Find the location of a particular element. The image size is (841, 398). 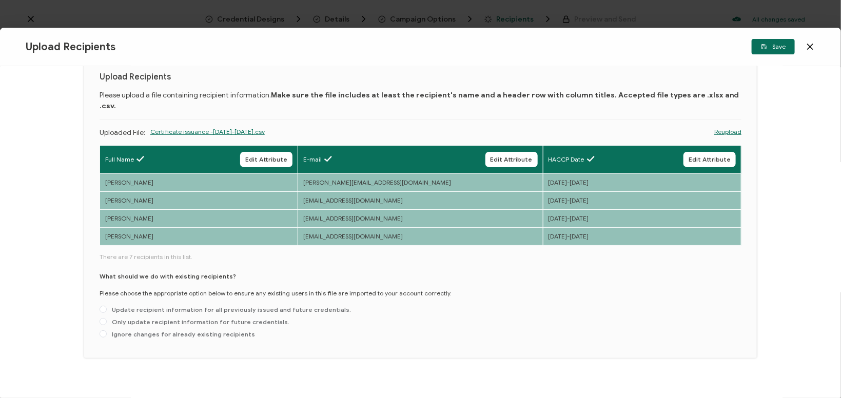

span: HACCP Date is located at coordinates (566, 160).